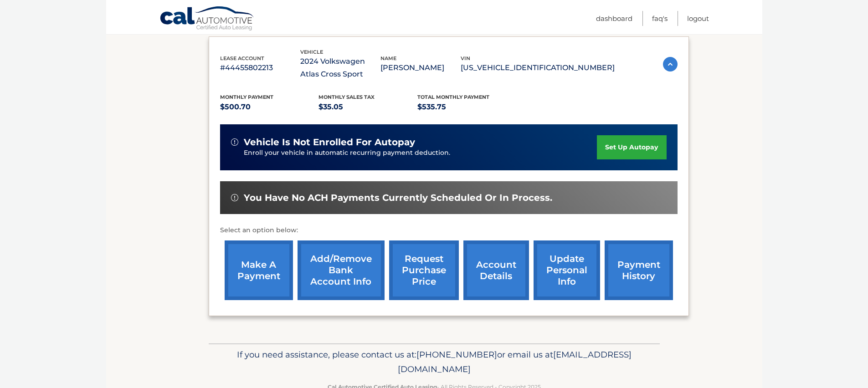  What do you see at coordinates (434, 362) in the screenshot?
I see `p: If you need assistance, please contact us at: or email us at` at bounding box center [434, 362].